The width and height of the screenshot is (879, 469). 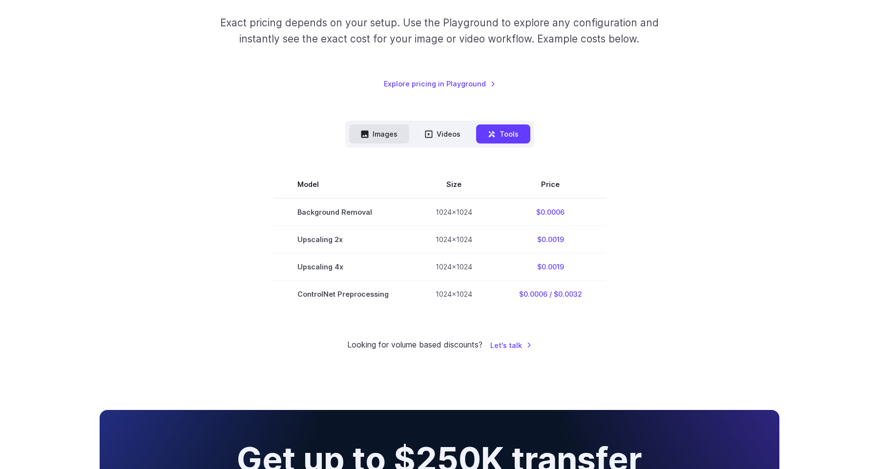 What do you see at coordinates (550, 212) in the screenshot?
I see `td: $0.0006` at bounding box center [550, 212].